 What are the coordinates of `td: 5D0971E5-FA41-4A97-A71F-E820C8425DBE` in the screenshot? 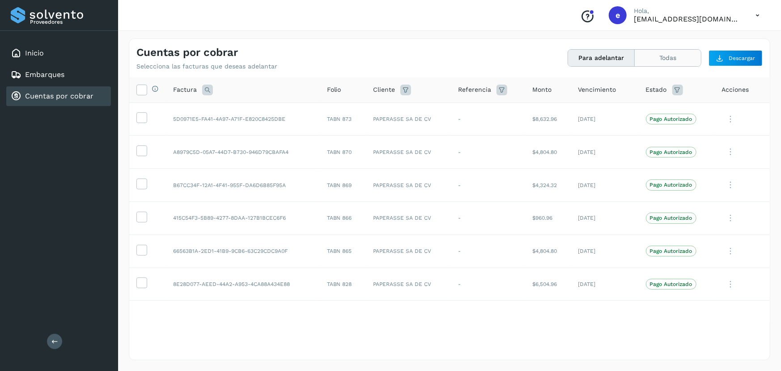 It's located at (243, 119).